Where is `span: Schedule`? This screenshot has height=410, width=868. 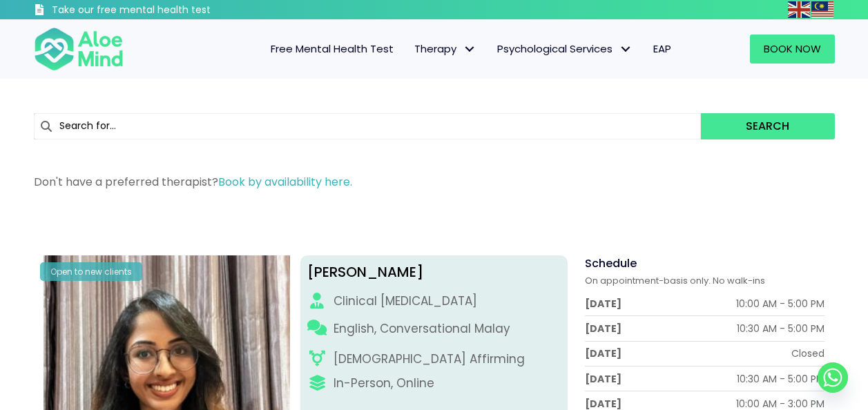
span: Schedule is located at coordinates (610, 263).